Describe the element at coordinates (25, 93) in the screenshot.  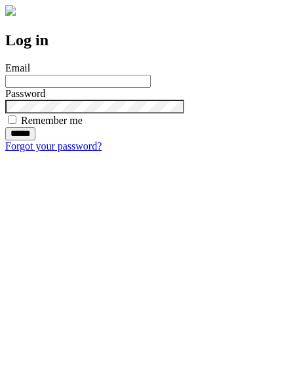
I see `label: Password` at that location.